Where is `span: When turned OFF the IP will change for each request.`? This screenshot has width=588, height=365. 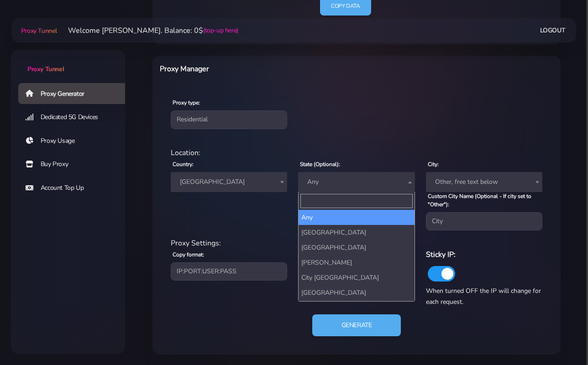 span: When turned OFF the IP will change for each request. is located at coordinates (484, 296).